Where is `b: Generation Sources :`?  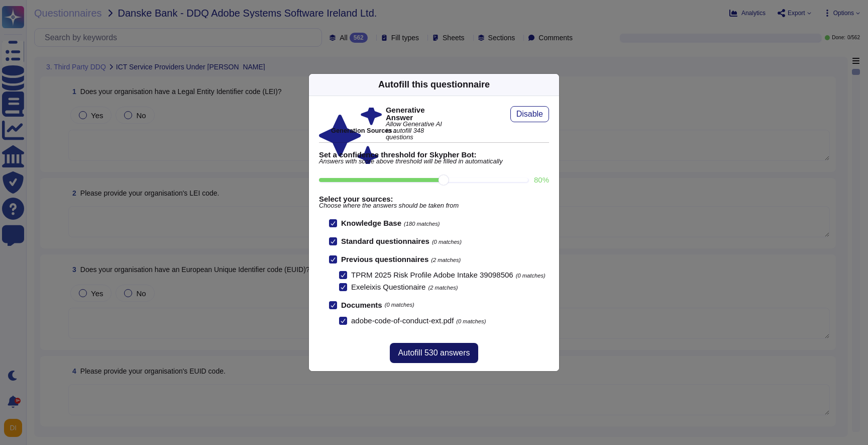
b: Generation Sources : is located at coordinates (363, 130).